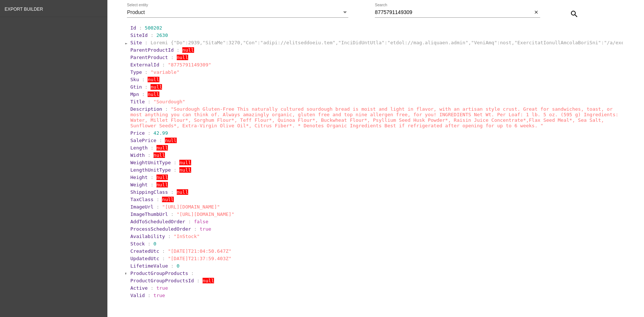 This screenshot has height=317, width=644. I want to click on span: LengthUnitType, so click(150, 170).